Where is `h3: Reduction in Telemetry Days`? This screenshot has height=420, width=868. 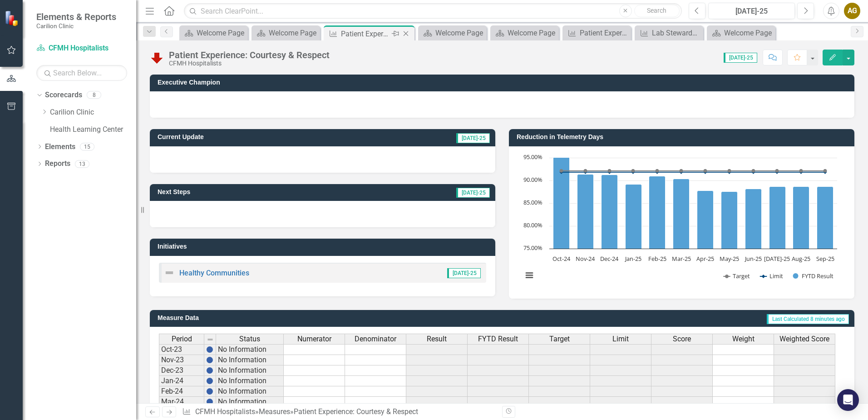
h3: Reduction in Telemetry Days is located at coordinates (684, 137).